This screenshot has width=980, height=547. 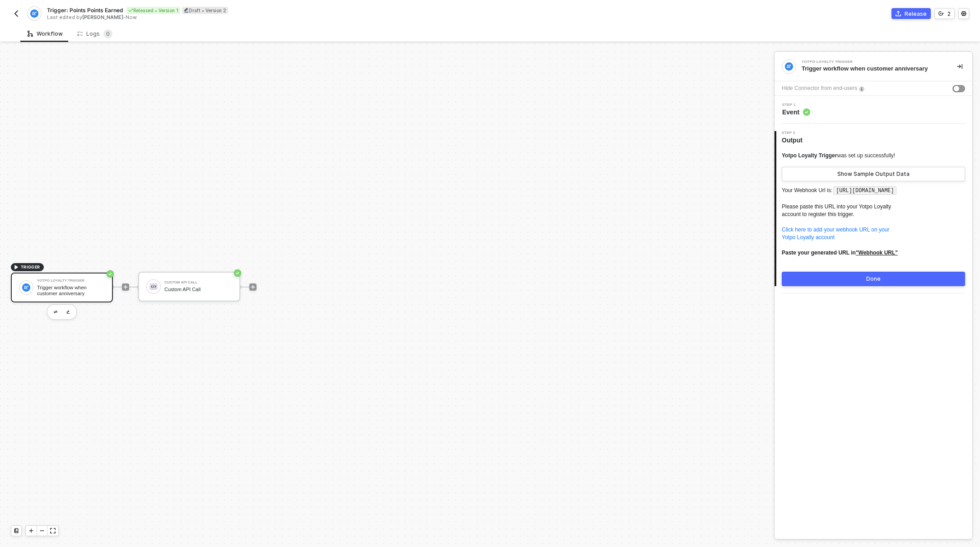 I want to click on div: Hide Connector from end-users, so click(x=819, y=88).